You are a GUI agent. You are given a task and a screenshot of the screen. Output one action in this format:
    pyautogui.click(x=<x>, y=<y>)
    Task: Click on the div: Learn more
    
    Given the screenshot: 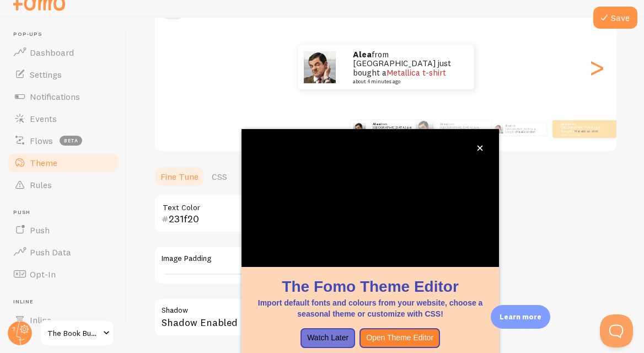 What is the action you would take?
    pyautogui.click(x=520, y=317)
    